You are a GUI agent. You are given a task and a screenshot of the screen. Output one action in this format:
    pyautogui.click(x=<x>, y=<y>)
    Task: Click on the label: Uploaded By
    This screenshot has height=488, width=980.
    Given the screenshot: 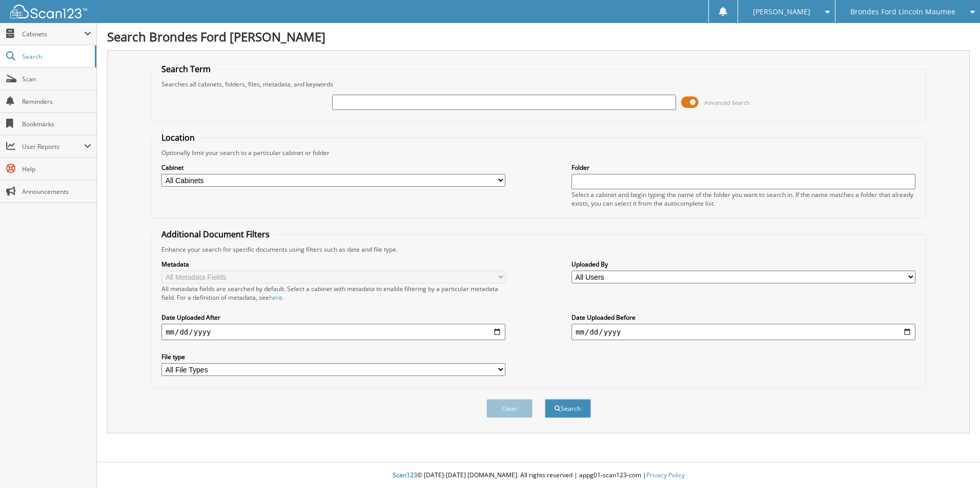 What is the action you would take?
    pyautogui.click(x=743, y=264)
    